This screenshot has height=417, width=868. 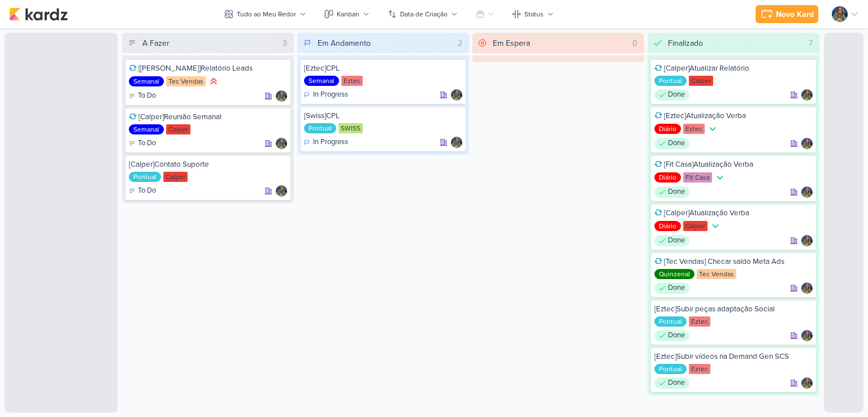 I want to click on div: [Eztec]Atualização Verba, so click(x=734, y=116).